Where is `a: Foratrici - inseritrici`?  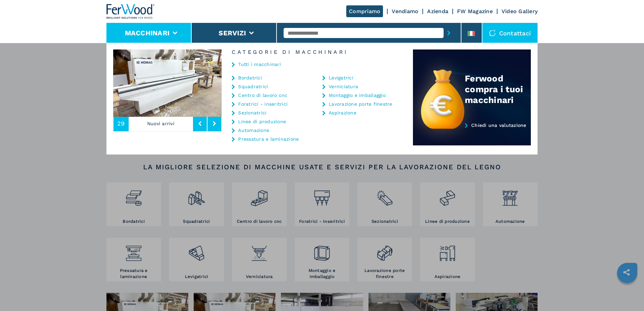
a: Foratrici - inseritrici is located at coordinates (263, 104).